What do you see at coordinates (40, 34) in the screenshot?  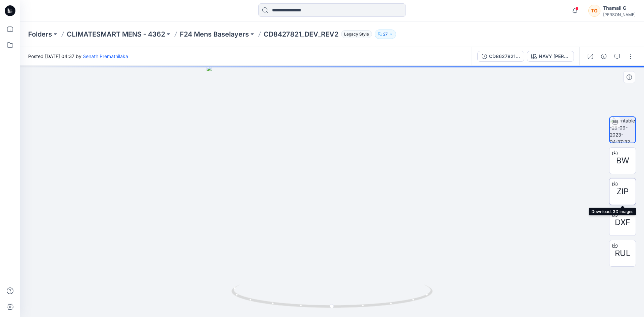 I see `a: Folders` at bounding box center [40, 34].